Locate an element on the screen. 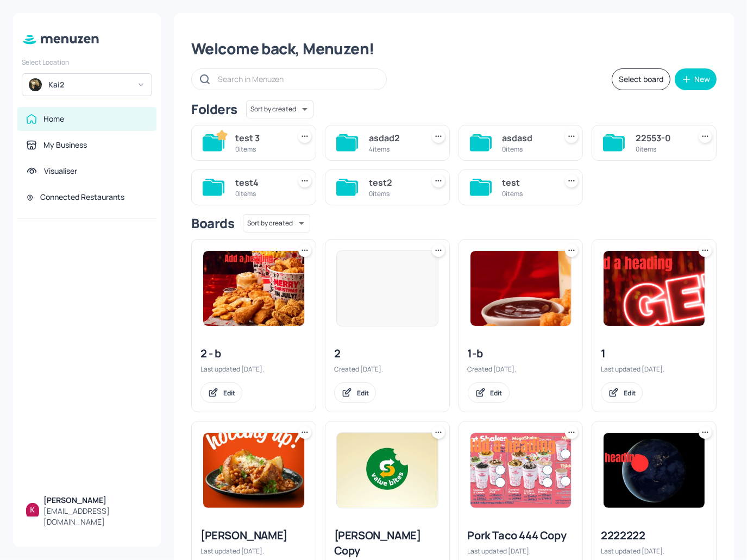 Image resolution: width=747 pixels, height=560 pixels. img: 2025-08-01-1754079664531nl27acgmct.jpeg is located at coordinates (387, 470).